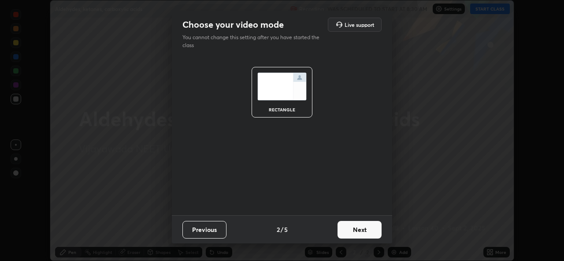 Image resolution: width=564 pixels, height=261 pixels. Describe the element at coordinates (359, 230) in the screenshot. I see `button: Next` at that location.